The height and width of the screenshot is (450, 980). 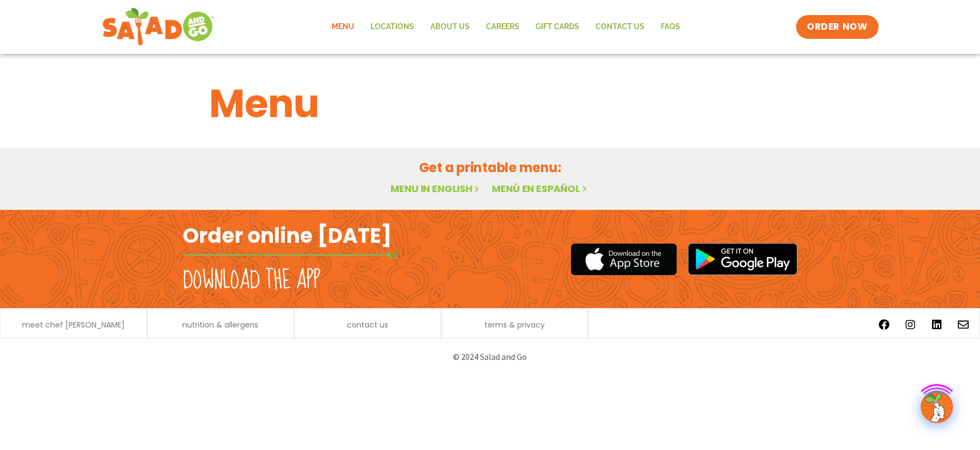 What do you see at coordinates (367, 325) in the screenshot?
I see `a: contact us` at bounding box center [367, 325].